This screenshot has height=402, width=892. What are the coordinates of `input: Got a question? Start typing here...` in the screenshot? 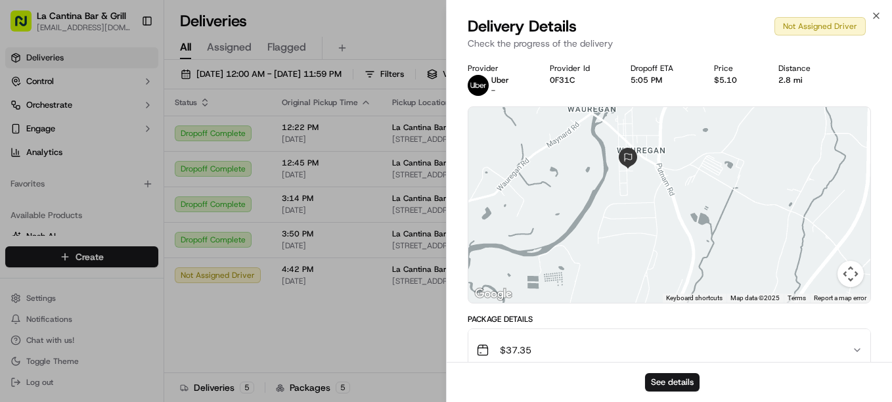 It's located at (135, 91).